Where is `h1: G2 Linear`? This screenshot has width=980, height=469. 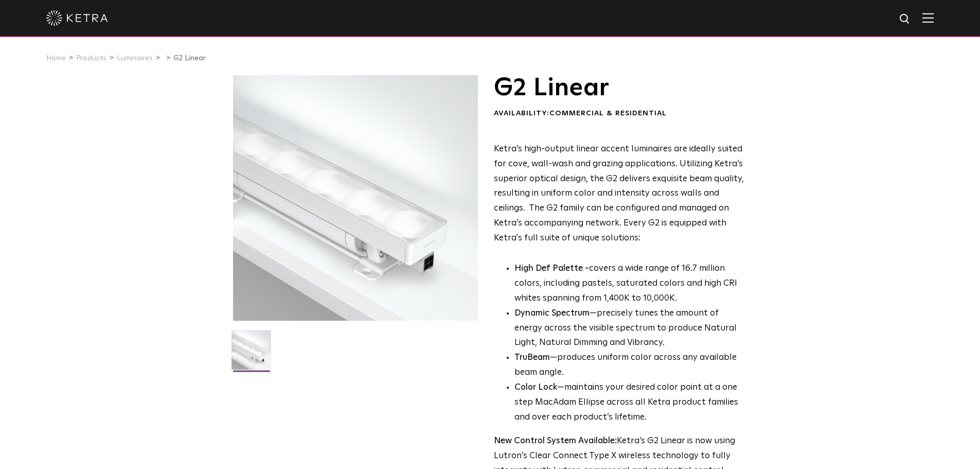 h1: G2 Linear is located at coordinates (619, 88).